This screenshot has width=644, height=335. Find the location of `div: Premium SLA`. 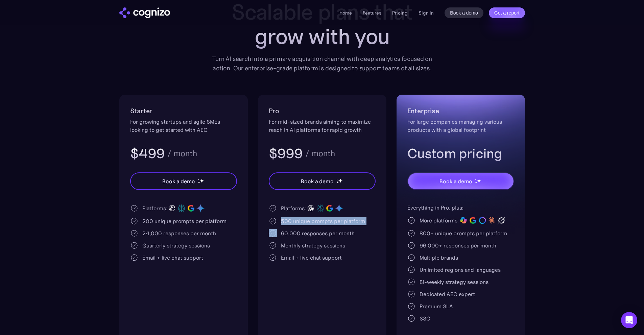

div: Premium SLA is located at coordinates (436, 306).